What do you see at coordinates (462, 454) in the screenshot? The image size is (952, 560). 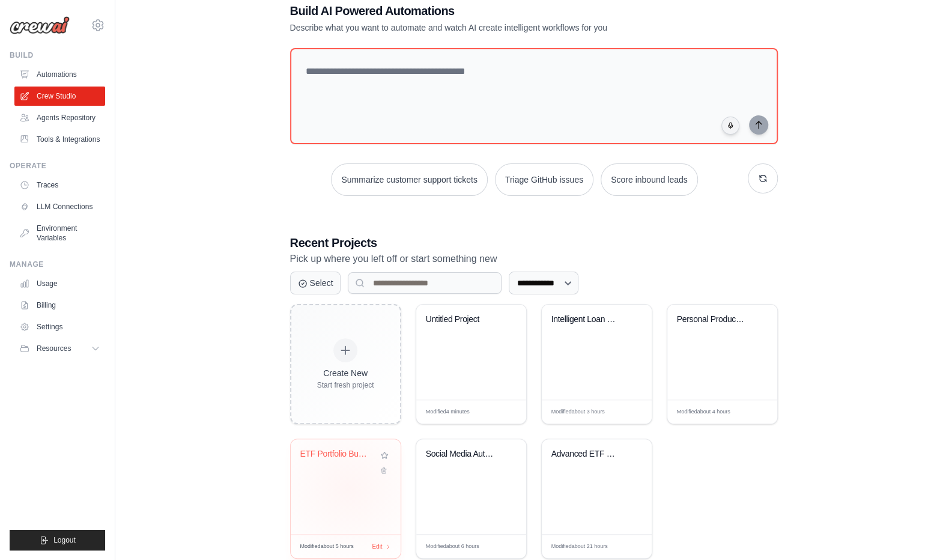 I see `div: Social Media Automation Suite` at bounding box center [462, 454].